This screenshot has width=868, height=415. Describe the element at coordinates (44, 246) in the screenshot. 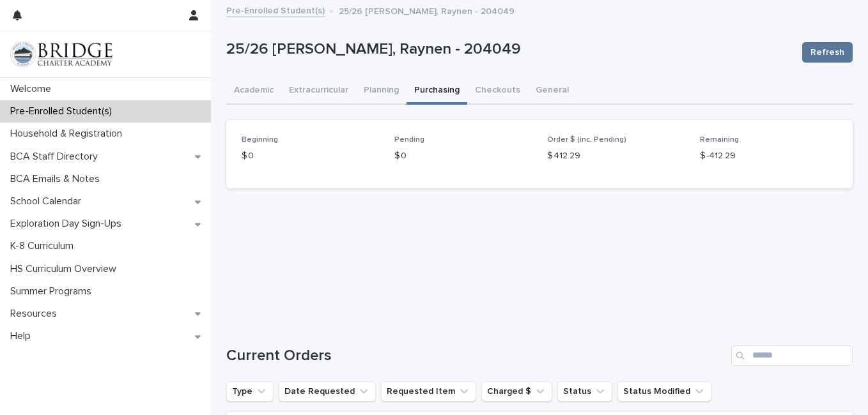

I see `p: K-8 Curriculum` at that location.